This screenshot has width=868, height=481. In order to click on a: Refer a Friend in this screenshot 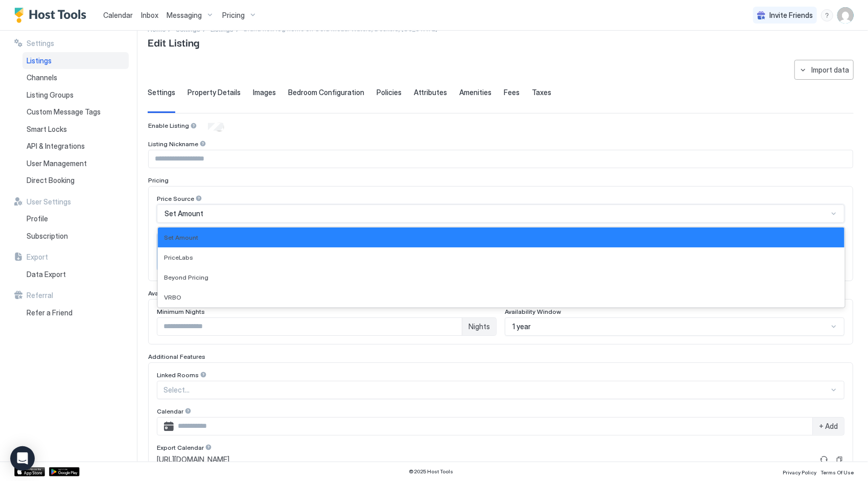, I will do `click(76, 313)`.